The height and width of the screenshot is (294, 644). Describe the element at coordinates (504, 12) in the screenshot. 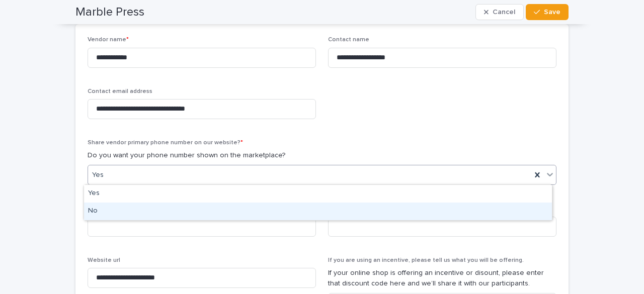

I see `span: Cancel` at that location.